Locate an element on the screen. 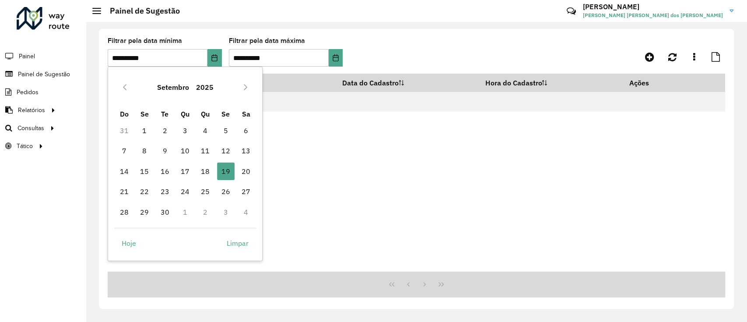 Image resolution: width=747 pixels, height=322 pixels. span: Sa is located at coordinates (246, 114).